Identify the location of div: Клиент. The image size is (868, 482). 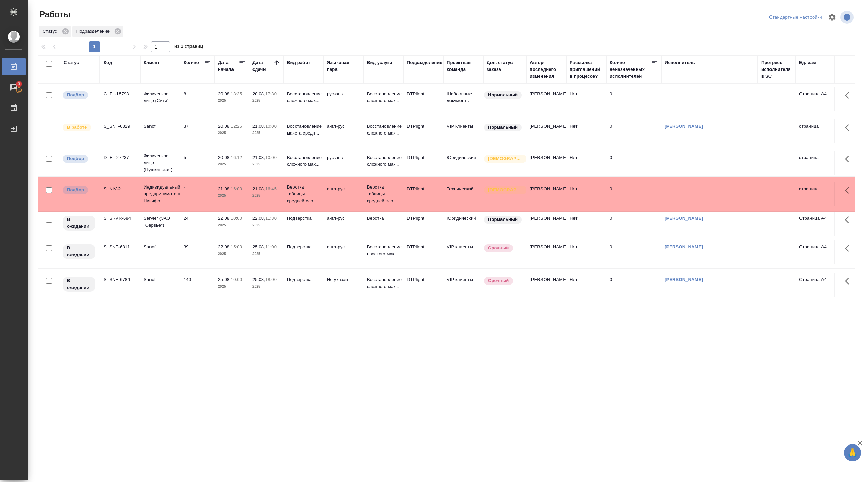
(151, 62).